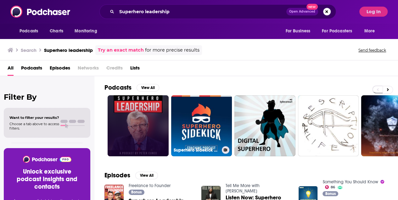 The width and height of the screenshot is (398, 200). Describe the element at coordinates (172, 50) in the screenshot. I see `span: for more precise results` at that location.